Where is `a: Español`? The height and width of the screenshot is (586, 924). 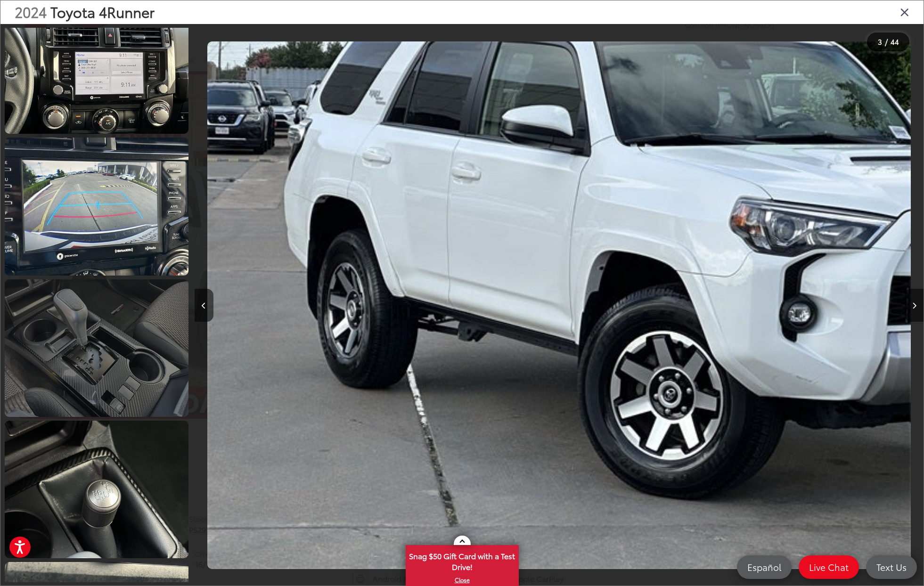 a: Español is located at coordinates (764, 567).